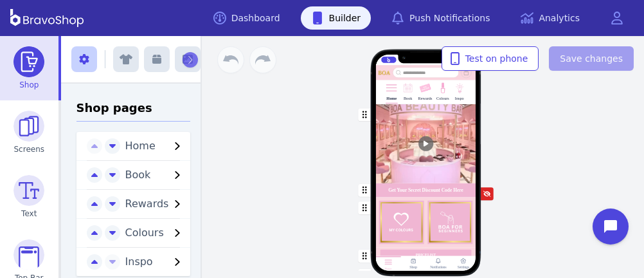 This screenshot has height=278, width=644. I want to click on div: Inspo, so click(460, 99).